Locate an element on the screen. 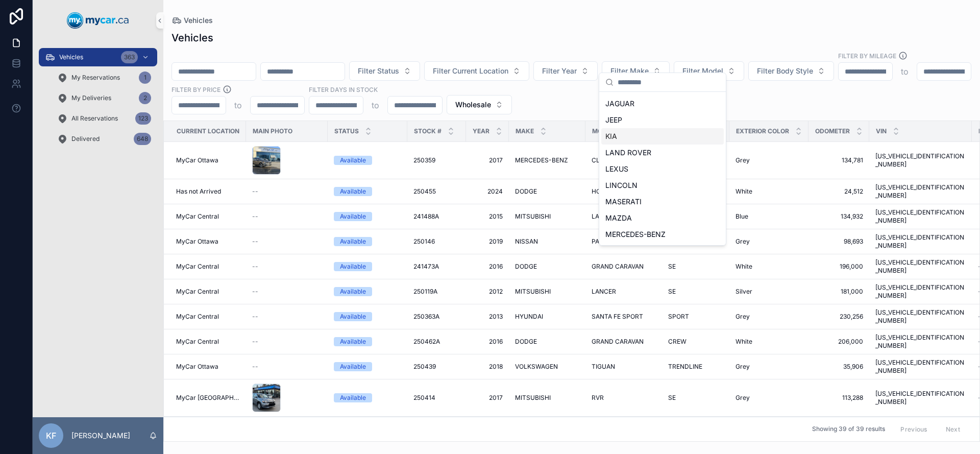 The height and width of the screenshot is (454, 980). a: Has not Arrived is located at coordinates (208, 191).